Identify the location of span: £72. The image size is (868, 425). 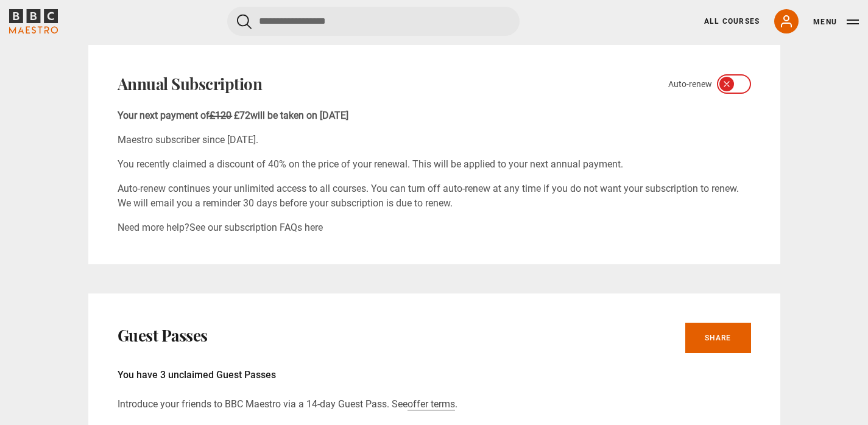
(242, 115).